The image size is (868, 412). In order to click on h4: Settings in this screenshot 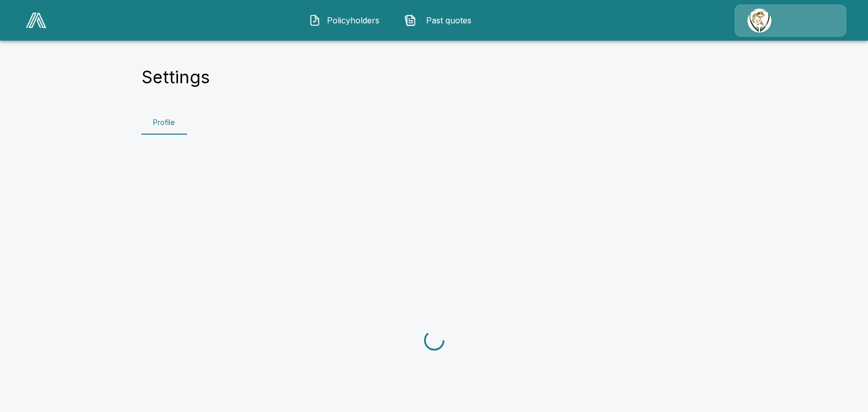, I will do `click(175, 77)`.